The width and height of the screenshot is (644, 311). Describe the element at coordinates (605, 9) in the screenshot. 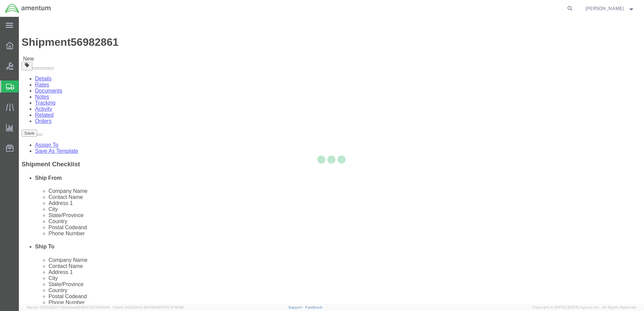

I see `span: Tony Martorell` at that location.